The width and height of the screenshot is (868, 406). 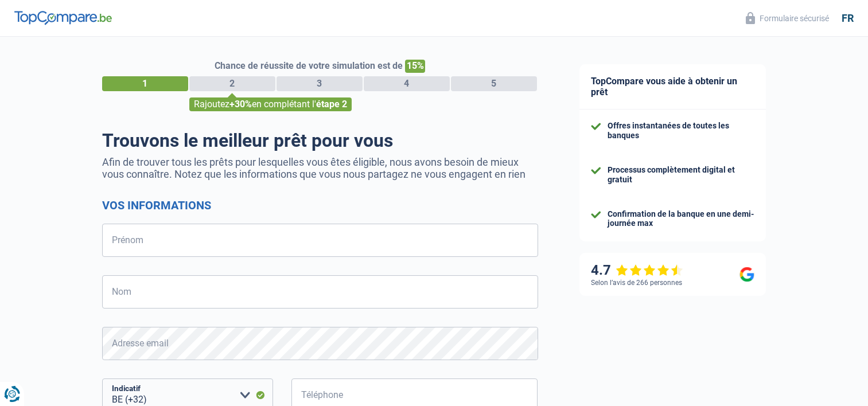 What do you see at coordinates (494, 84) in the screenshot?
I see `div: 5` at bounding box center [494, 84].